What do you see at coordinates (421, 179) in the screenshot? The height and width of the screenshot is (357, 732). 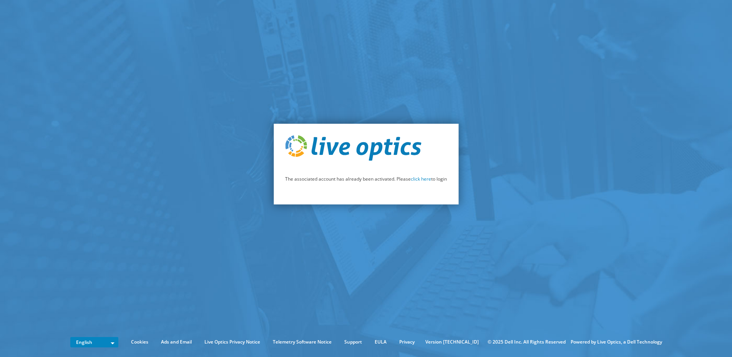 I see `a: click here` at bounding box center [421, 179].